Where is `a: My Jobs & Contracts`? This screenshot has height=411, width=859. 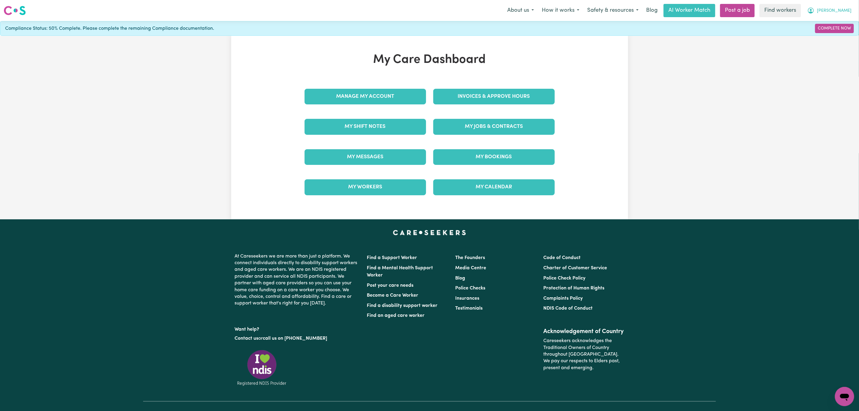
a: My Jobs & Contracts is located at coordinates (494, 127).